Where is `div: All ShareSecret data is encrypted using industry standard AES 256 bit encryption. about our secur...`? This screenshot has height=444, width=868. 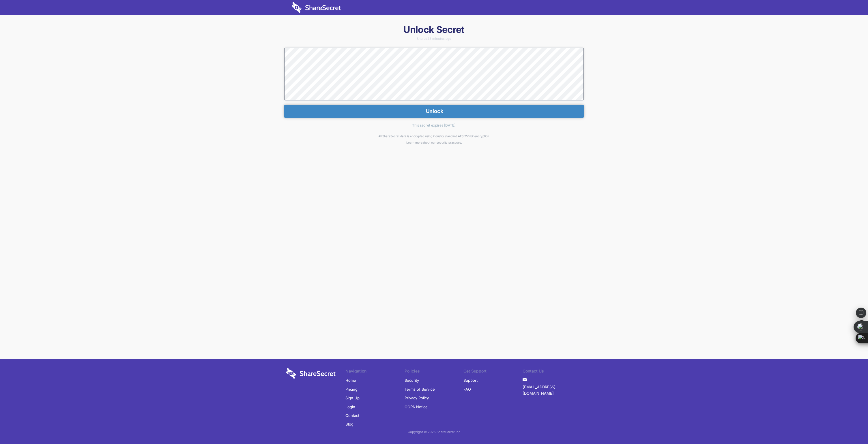 div: All ShareSecret data is encrypted using industry standard AES 256 bit encryption. about our secur... is located at coordinates (434, 139).